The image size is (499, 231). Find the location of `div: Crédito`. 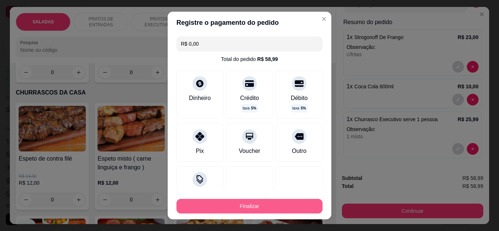

div: Crédito is located at coordinates (250, 98).